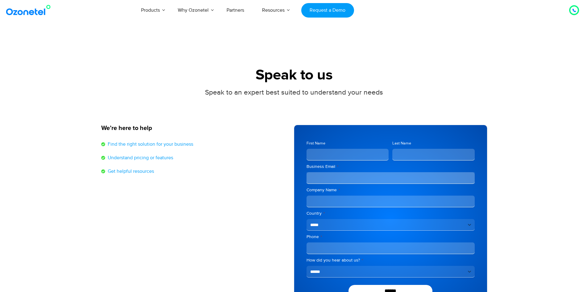 This screenshot has width=588, height=292. What do you see at coordinates (390, 261) in the screenshot?
I see `label: How did you hear about us?` at bounding box center [390, 261].